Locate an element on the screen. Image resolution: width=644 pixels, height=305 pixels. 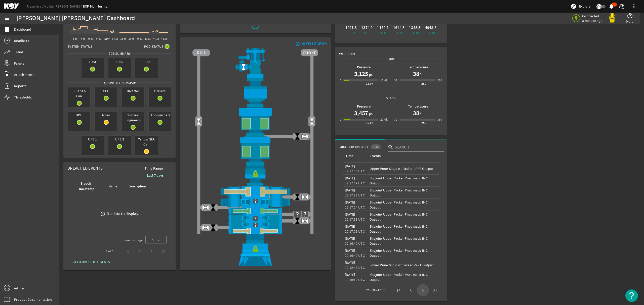
div: Lower Pnue Slipjoint Packer - VNT Output is located at coordinates (403, 266).